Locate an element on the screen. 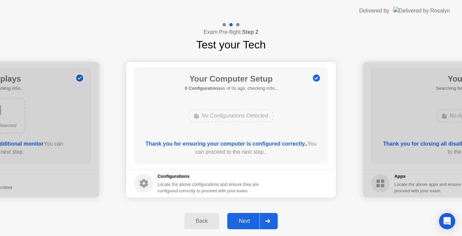  b: Step 2 is located at coordinates (250, 32).